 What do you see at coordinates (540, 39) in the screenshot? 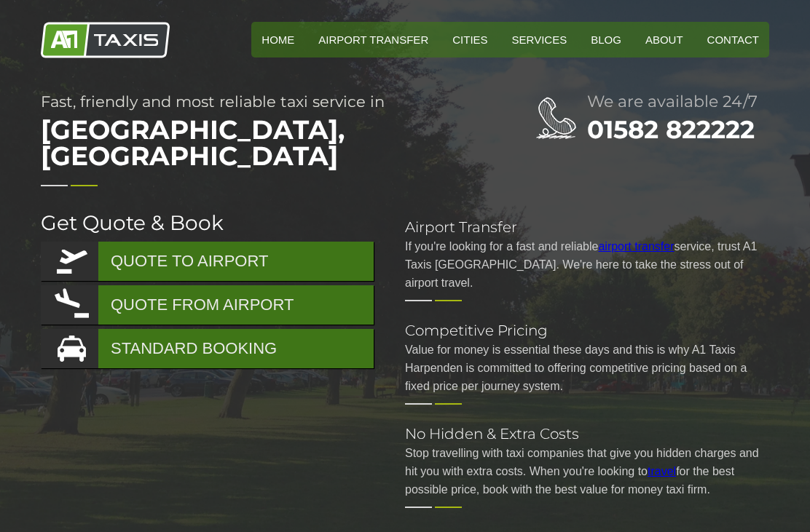
I see `a: Services` at bounding box center [540, 39].